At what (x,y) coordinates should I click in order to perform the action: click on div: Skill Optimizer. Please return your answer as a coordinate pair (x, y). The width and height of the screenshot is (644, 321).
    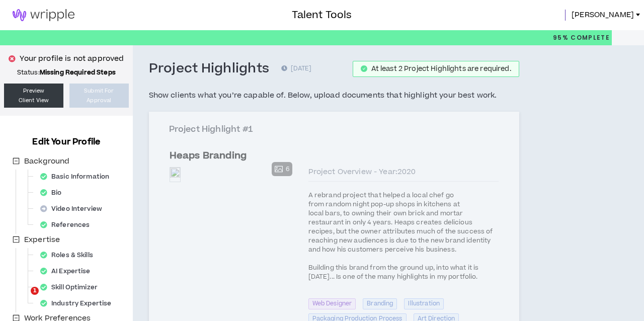
    Looking at the image, I should click on (72, 287).